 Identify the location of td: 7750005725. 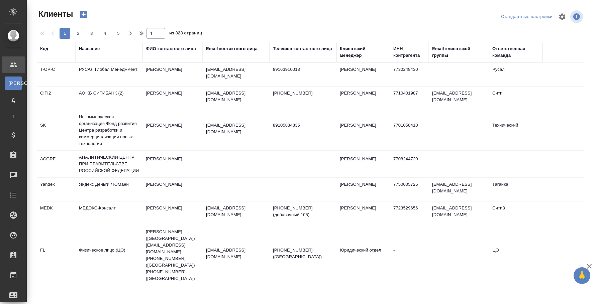
(409, 190).